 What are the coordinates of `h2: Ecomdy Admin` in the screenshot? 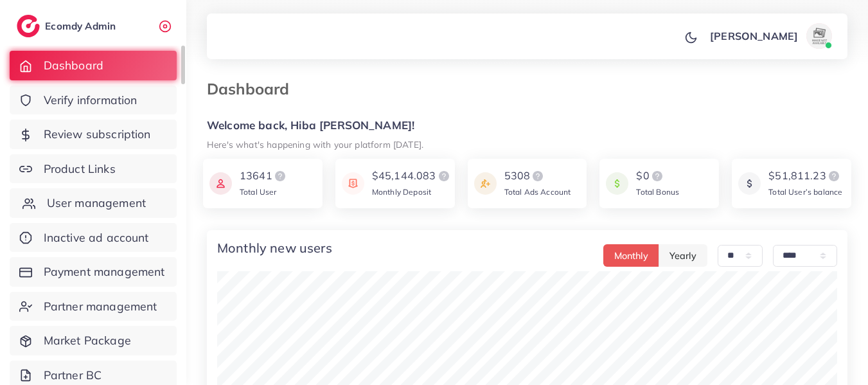 It's located at (81, 25).